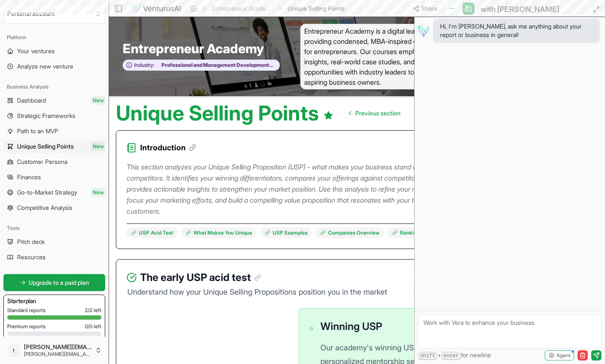 Image resolution: width=605 pixels, height=364 pixels. I want to click on a: Pitch deck, so click(54, 242).